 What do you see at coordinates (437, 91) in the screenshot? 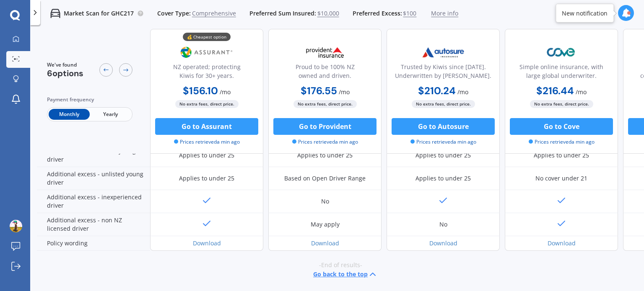
I see `b: $210.24` at bounding box center [437, 91].